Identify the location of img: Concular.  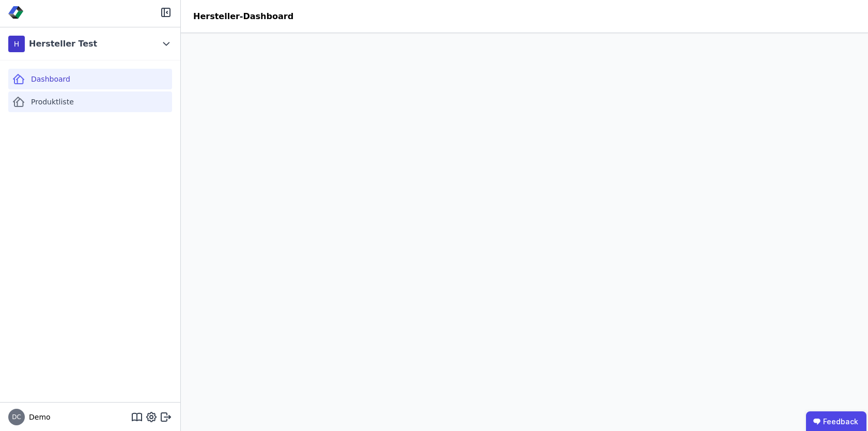
(16, 12).